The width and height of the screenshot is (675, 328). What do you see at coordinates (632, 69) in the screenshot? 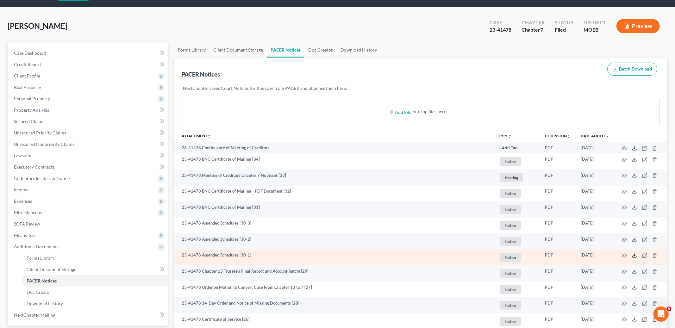
I see `button: Batch Download` at bounding box center [632, 69].